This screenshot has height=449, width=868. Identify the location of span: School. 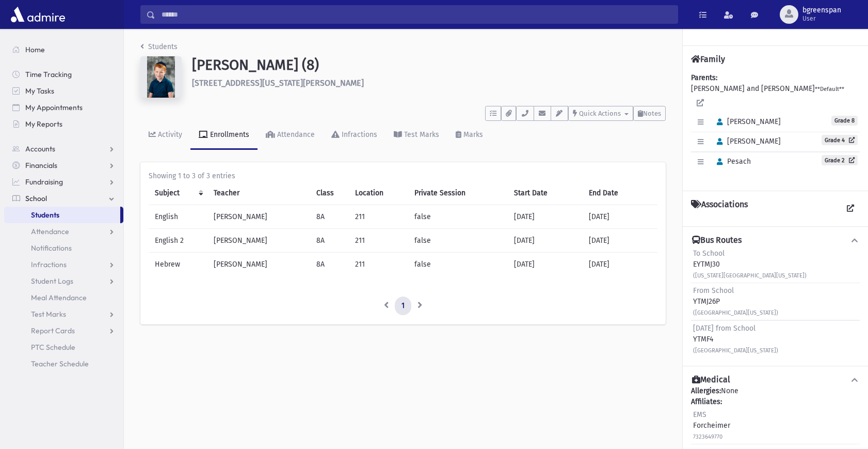
(36, 199).